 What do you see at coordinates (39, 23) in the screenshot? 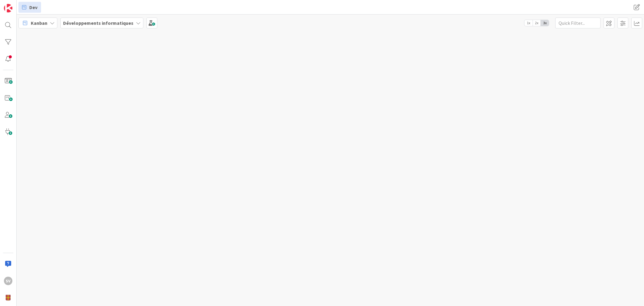
I see `span: Kanban` at bounding box center [39, 23].